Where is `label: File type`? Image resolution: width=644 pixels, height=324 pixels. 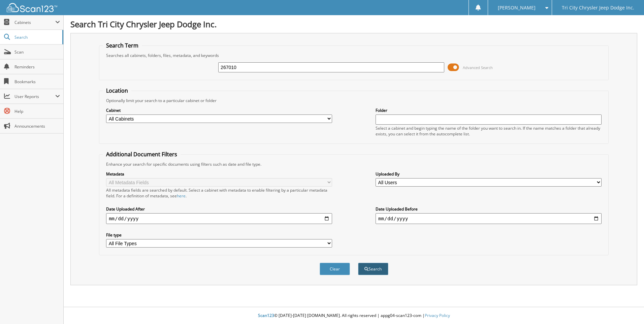
label: File type is located at coordinates (219, 235).